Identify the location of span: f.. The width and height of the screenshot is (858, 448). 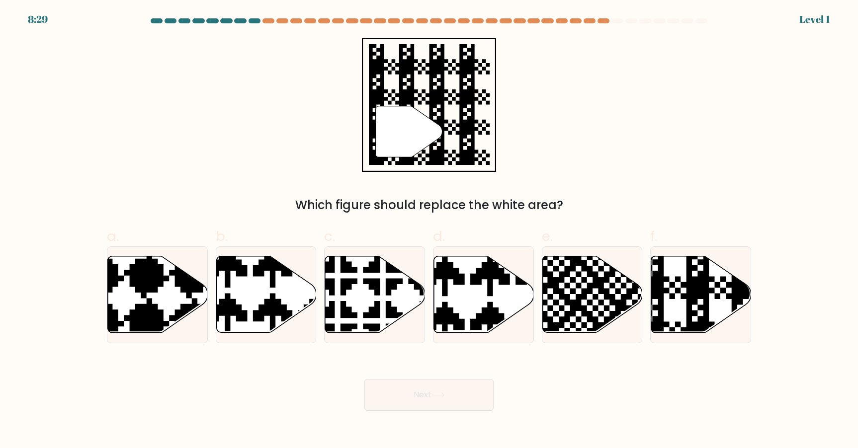
(654, 236).